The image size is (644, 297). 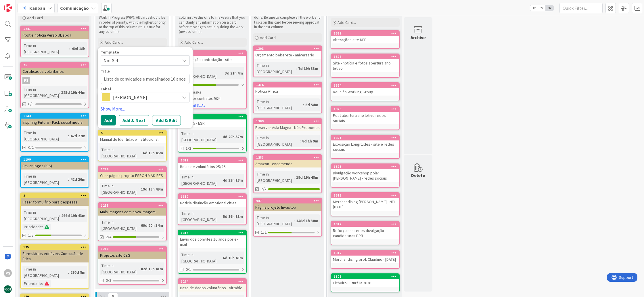 I want to click on div: 1314, so click(x=213, y=233).